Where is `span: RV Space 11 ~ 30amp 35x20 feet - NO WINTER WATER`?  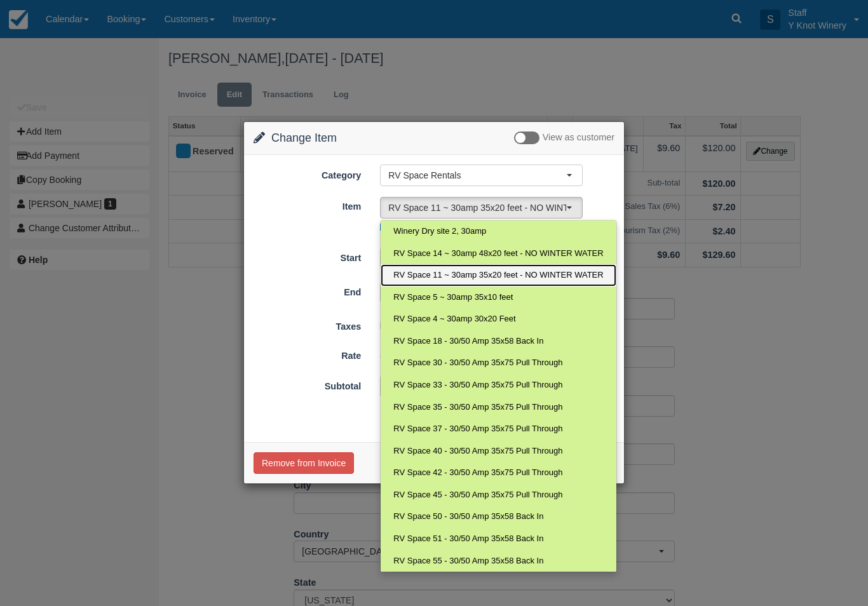 span: RV Space 11 ~ 30amp 35x20 feet - NO WINTER WATER is located at coordinates (498, 275).